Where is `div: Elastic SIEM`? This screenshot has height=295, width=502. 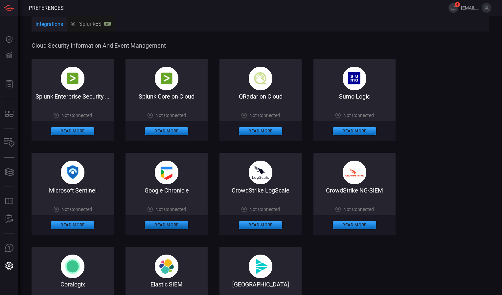 div: Elastic SIEM is located at coordinates (167, 284).